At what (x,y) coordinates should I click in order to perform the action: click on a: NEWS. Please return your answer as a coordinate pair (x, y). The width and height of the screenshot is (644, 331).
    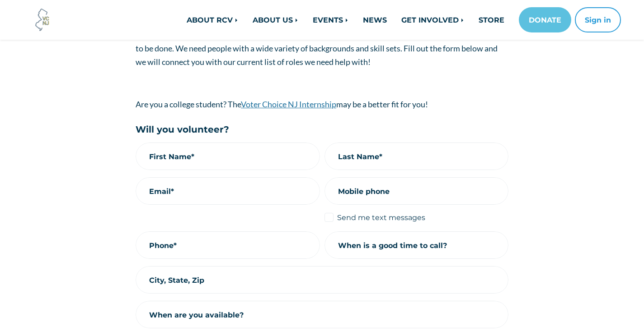
    Looking at the image, I should click on (375, 20).